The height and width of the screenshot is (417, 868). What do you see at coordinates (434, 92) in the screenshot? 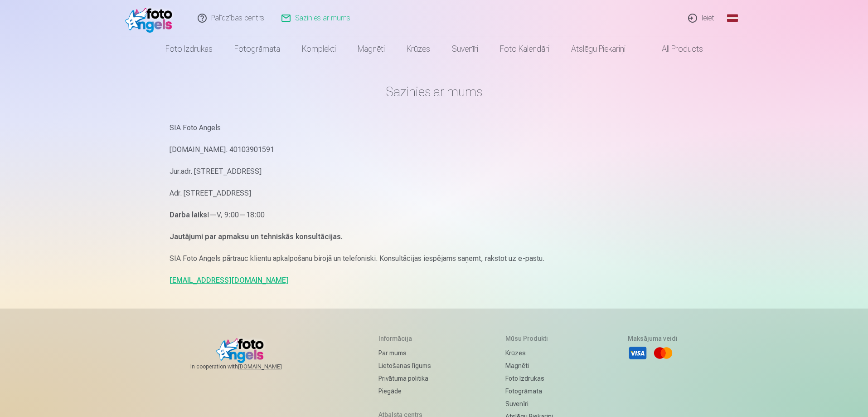
I see `h1: Sazinies ar mums` at bounding box center [434, 92].